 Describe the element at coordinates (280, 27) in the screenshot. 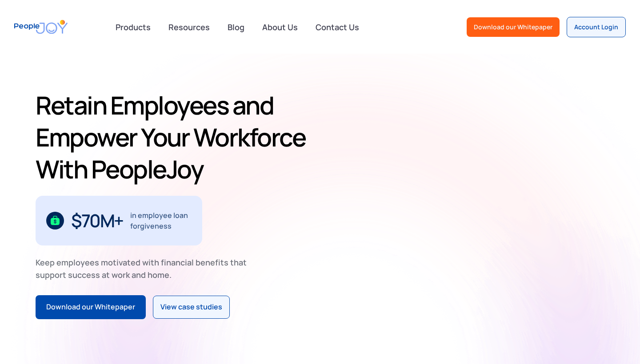

I see `a: About Us` at that location.